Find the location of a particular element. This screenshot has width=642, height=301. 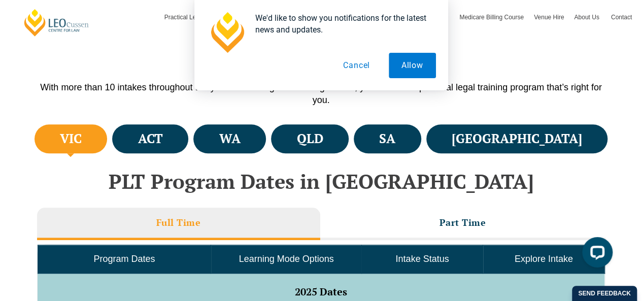

span: Program Dates is located at coordinates (124, 259).